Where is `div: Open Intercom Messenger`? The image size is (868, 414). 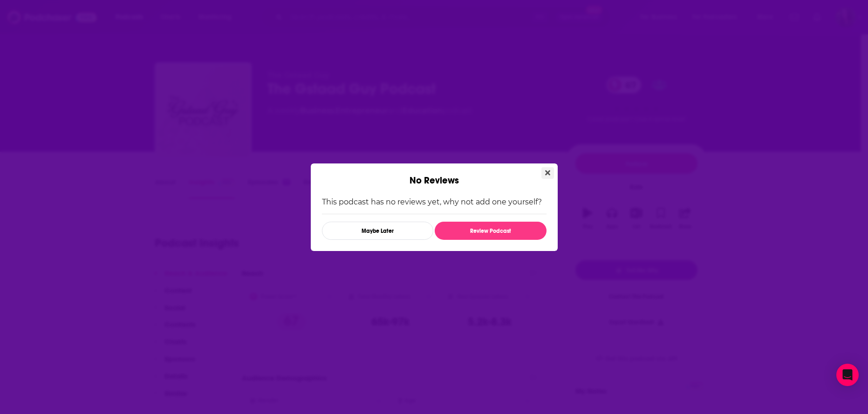
div: Open Intercom Messenger is located at coordinates (848, 375).